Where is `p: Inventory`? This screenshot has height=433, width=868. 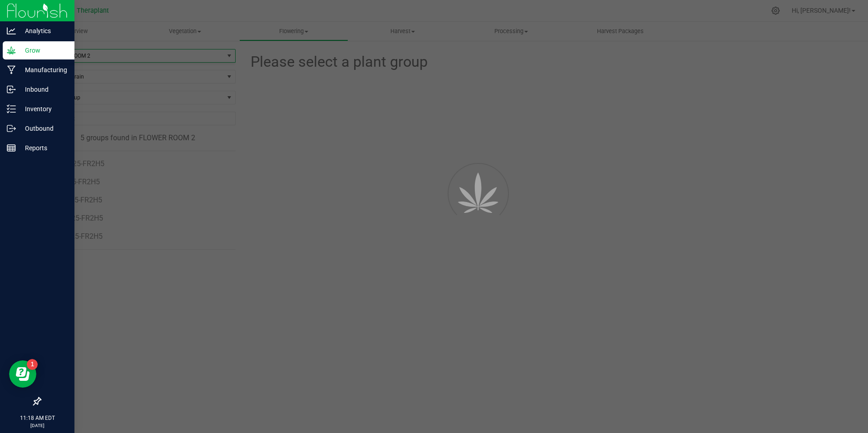 p: Inventory is located at coordinates (43, 109).